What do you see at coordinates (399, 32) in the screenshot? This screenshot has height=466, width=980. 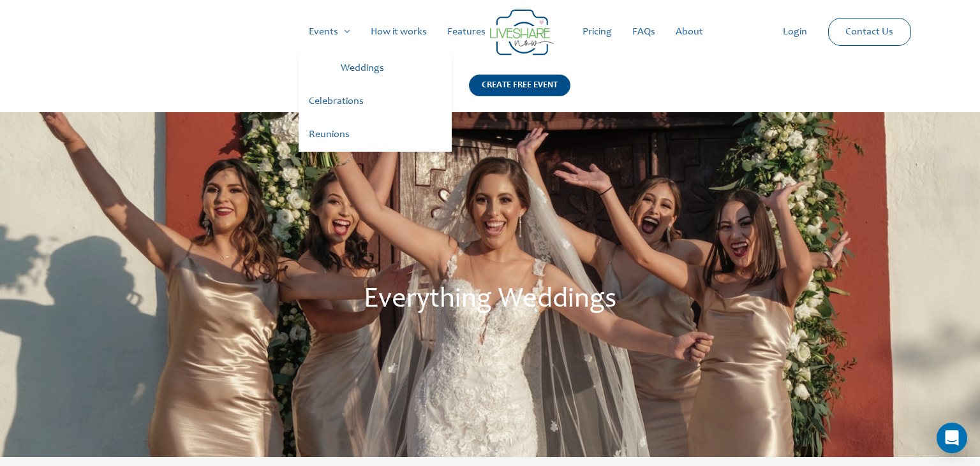 I see `a: How it works` at bounding box center [399, 32].